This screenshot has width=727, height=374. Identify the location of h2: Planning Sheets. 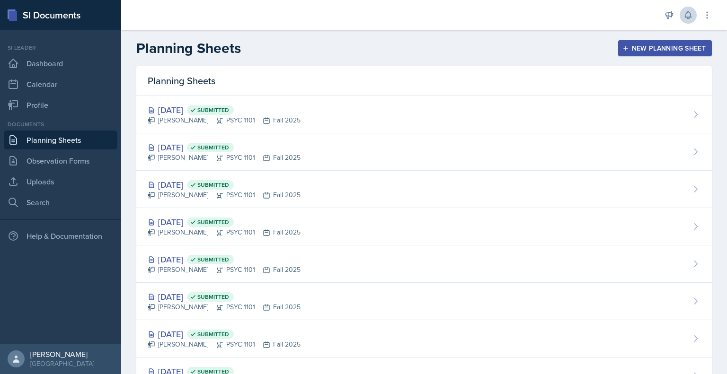
(188, 48).